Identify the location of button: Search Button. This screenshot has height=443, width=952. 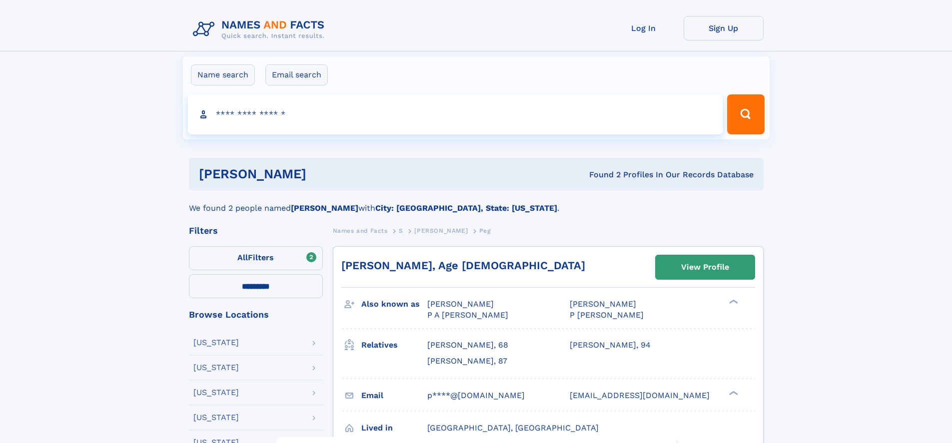
(745, 114).